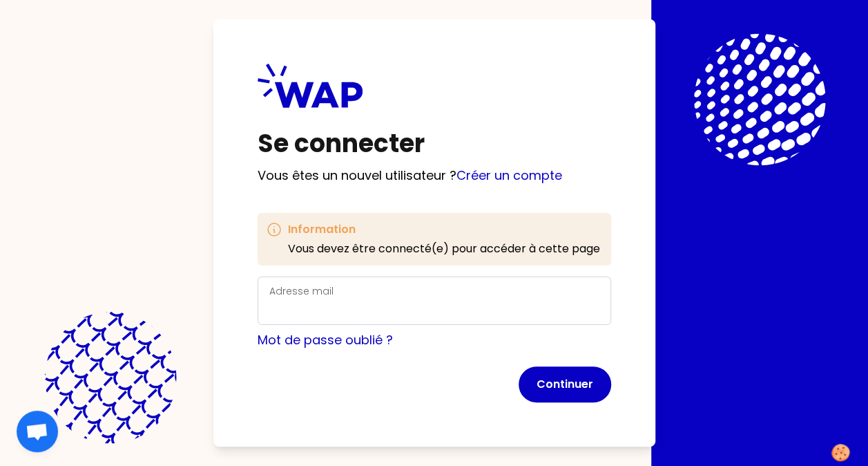 This screenshot has height=466, width=868. Describe the element at coordinates (434, 176) in the screenshot. I see `p: Vous êtes un nouvel utilisateur ?` at that location.